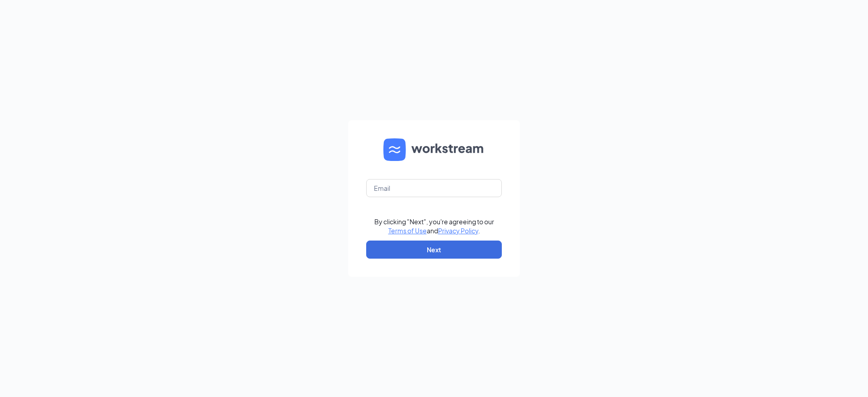 The height and width of the screenshot is (397, 868). What do you see at coordinates (434, 250) in the screenshot?
I see `button: Next` at bounding box center [434, 250].